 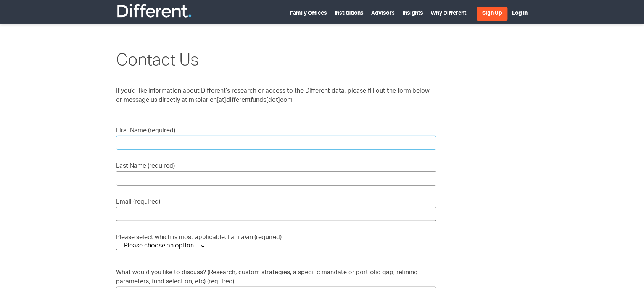 I want to click on span: If you’d like information about Different’s research or access to the Different data, please fill..., so click(x=273, y=96).